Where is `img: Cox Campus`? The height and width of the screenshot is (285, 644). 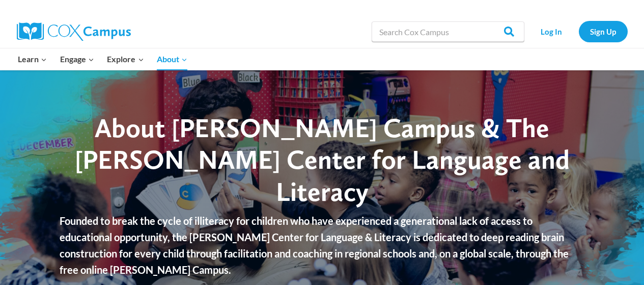
img: Cox Campus is located at coordinates (74, 32).